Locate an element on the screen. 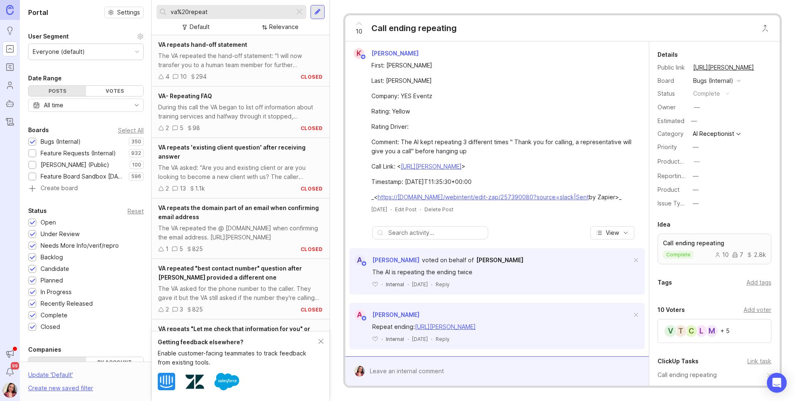 The height and width of the screenshot is (401, 795). div: Rating Driver: is located at coordinates (502, 127).